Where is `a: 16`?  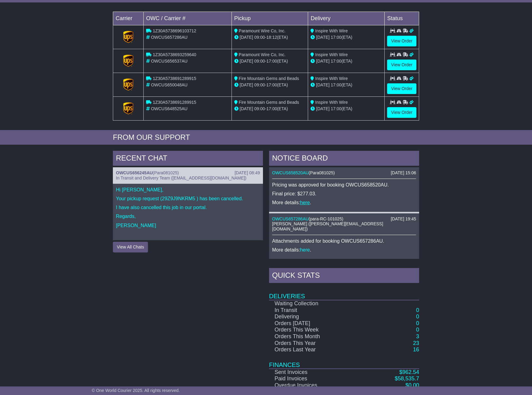
a: 16 is located at coordinates (416, 350).